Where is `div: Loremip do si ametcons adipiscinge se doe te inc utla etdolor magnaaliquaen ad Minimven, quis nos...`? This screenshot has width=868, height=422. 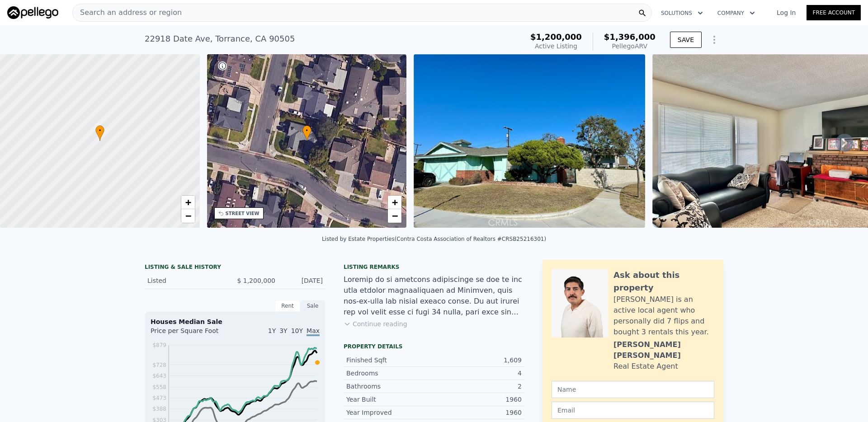 div: Loremip do si ametcons adipiscinge se doe te inc utla etdolor magnaaliquaen ad Minimven, quis nos... is located at coordinates (434, 297).